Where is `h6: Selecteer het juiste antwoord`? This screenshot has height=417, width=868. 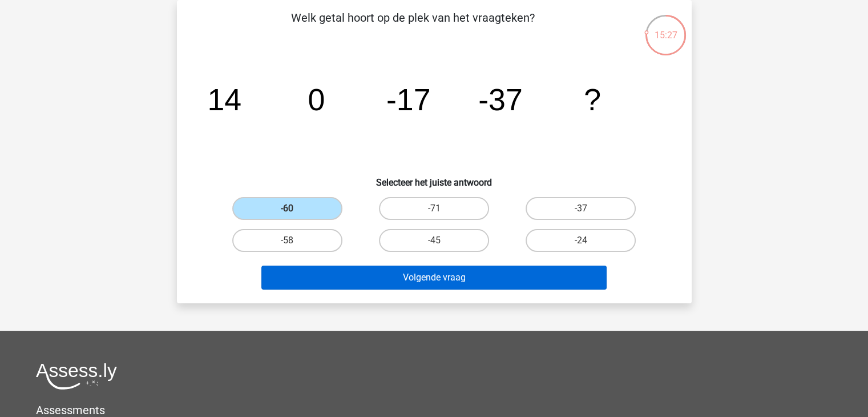 h6: Selecteer het juiste antwoord is located at coordinates (435, 178).